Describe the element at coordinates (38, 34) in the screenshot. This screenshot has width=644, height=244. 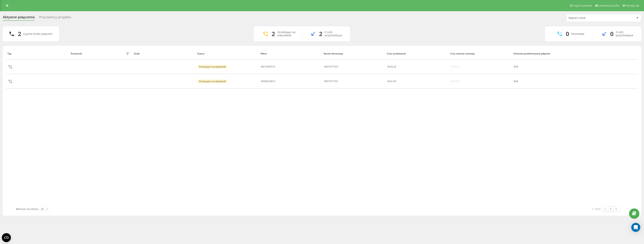
I see `div: Łączna liczba połączeń` at that location.